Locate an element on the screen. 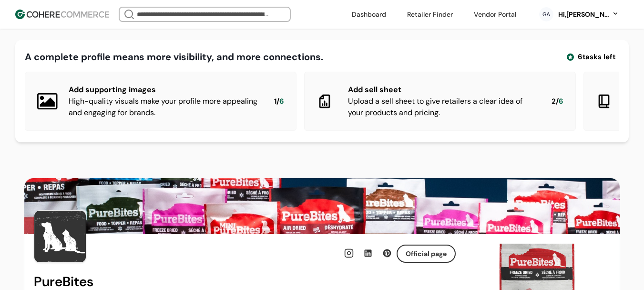 The width and height of the screenshot is (644, 290). div: Add sell sheet is located at coordinates (442, 90).